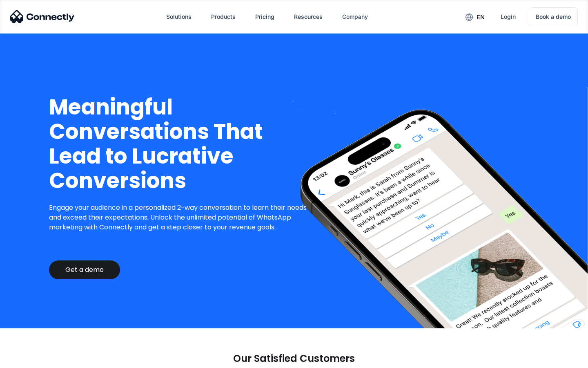 Image resolution: width=588 pixels, height=368 pixels. What do you see at coordinates (28, 360) in the screenshot?
I see `aside: Language selected: English` at bounding box center [28, 360].